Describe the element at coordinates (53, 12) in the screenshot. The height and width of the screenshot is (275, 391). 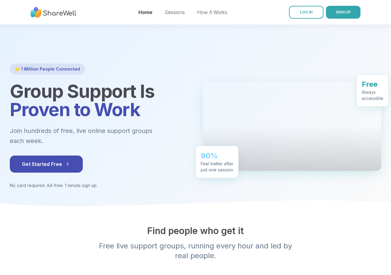
I see `img: ShareWell Nav Logo` at that location.